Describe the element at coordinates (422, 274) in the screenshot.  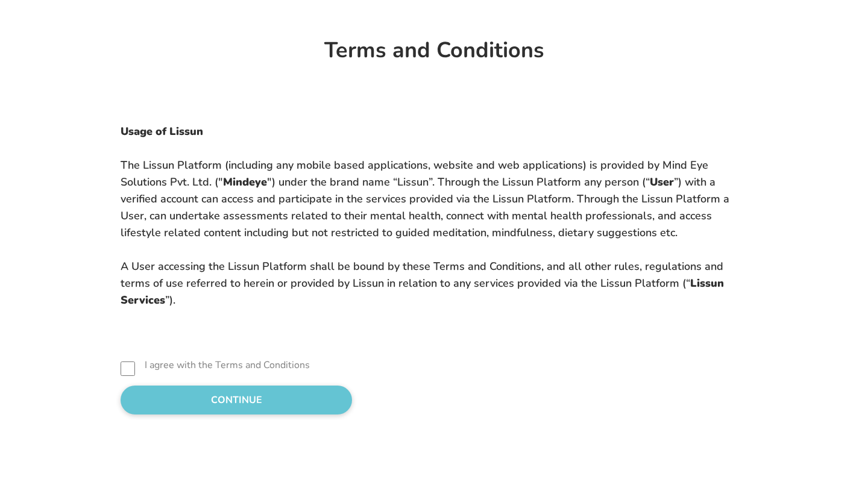
I see `span: A User accessing the Lissun Platform shall be bound by these Terms and Conditions, and all other ...` at that location.